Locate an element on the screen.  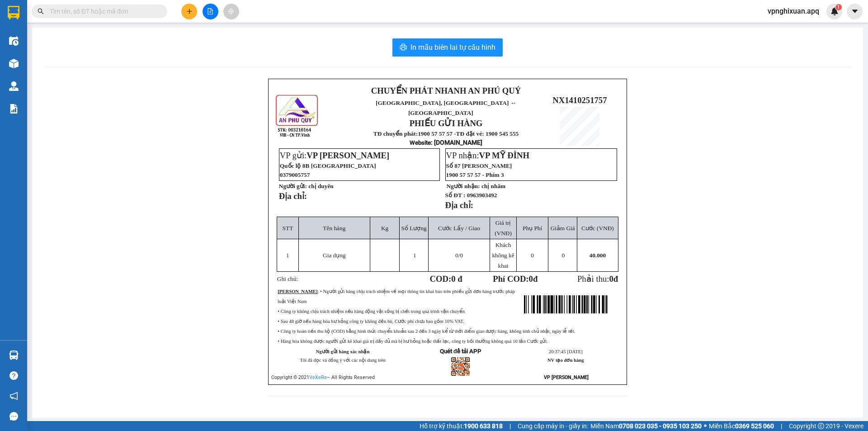
span: Copyright © 2021 – All Rights Reserved is located at coordinates (323, 377).